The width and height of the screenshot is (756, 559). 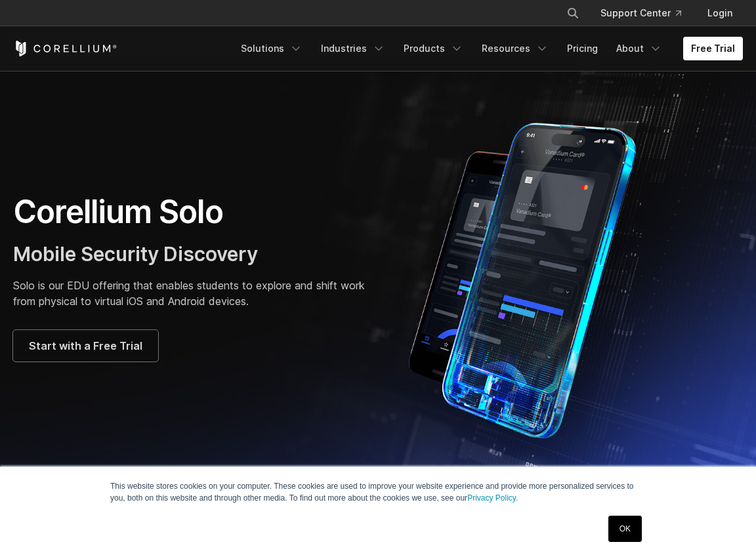 What do you see at coordinates (625, 529) in the screenshot?
I see `a: OK` at bounding box center [625, 529].